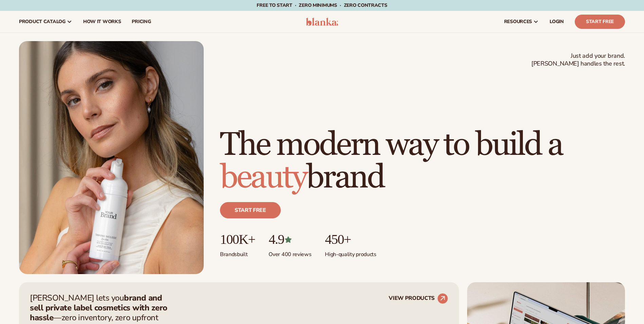 Image resolution: width=644 pixels, height=324 pixels. I want to click on a: Start free, so click(251, 210).